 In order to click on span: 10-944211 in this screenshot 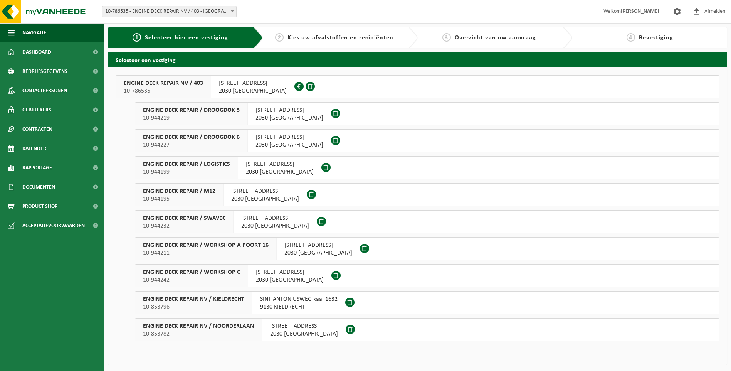, I will do `click(206, 253)`.